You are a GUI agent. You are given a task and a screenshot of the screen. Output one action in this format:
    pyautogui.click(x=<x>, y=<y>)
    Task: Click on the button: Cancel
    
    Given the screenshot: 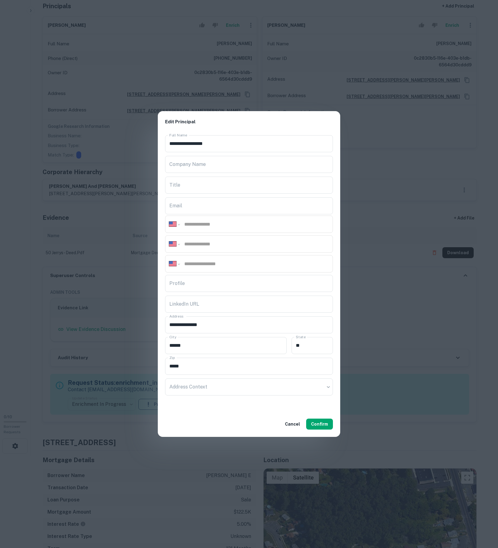 What is the action you would take?
    pyautogui.click(x=293, y=424)
    